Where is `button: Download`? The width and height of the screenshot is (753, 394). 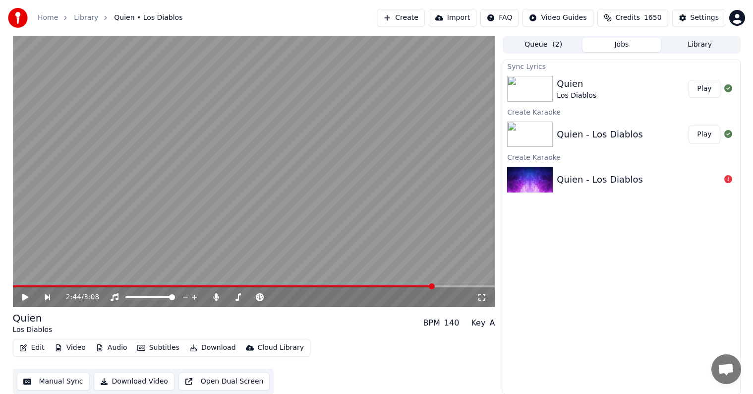
button: Download is located at coordinates (213, 348).